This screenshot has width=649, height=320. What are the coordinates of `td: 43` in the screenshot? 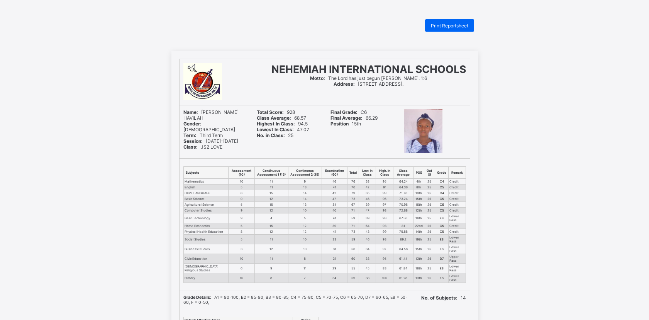 It's located at (368, 232).